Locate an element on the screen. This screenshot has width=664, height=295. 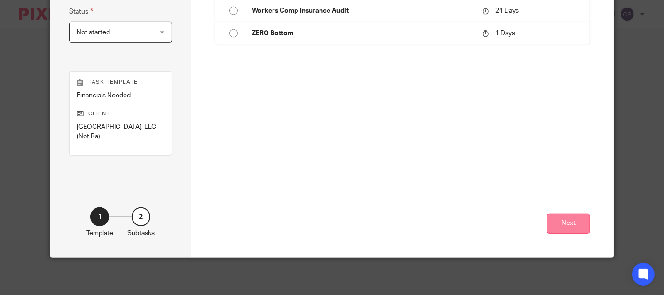
div: 2 is located at coordinates (141, 217).